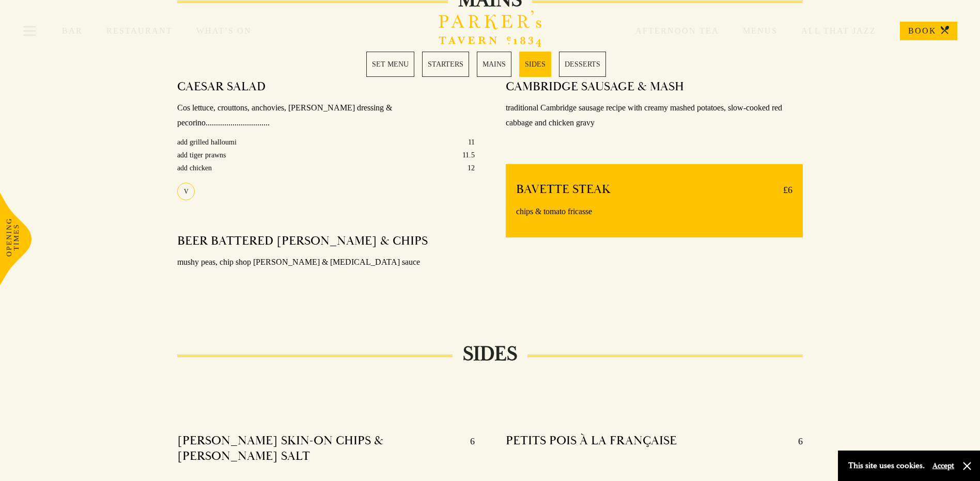 The width and height of the screenshot is (980, 481). What do you see at coordinates (390, 64) in the screenshot?
I see `a: 1 / 5` at bounding box center [390, 64].